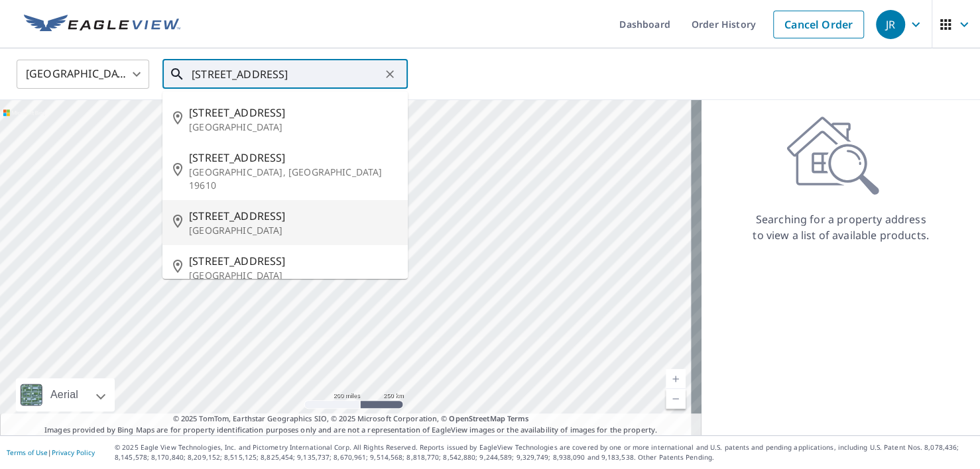  Describe the element at coordinates (477, 418) in the screenshot. I see `a: OpenStreetMap` at that location.